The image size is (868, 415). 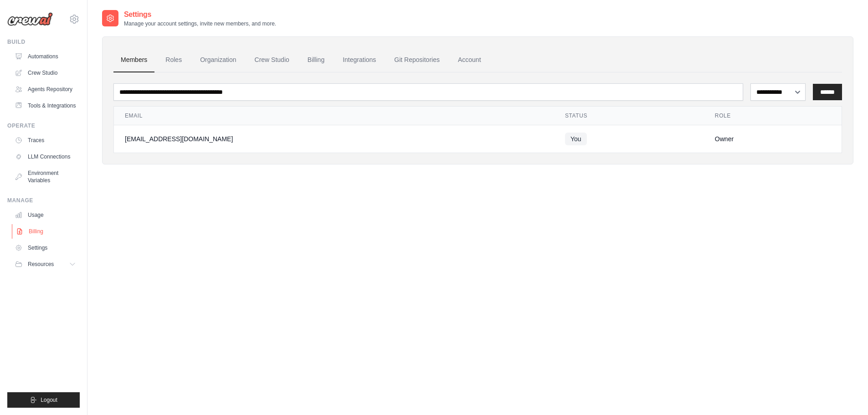 What do you see at coordinates (43, 200) in the screenshot?
I see `div: Manage` at bounding box center [43, 200].